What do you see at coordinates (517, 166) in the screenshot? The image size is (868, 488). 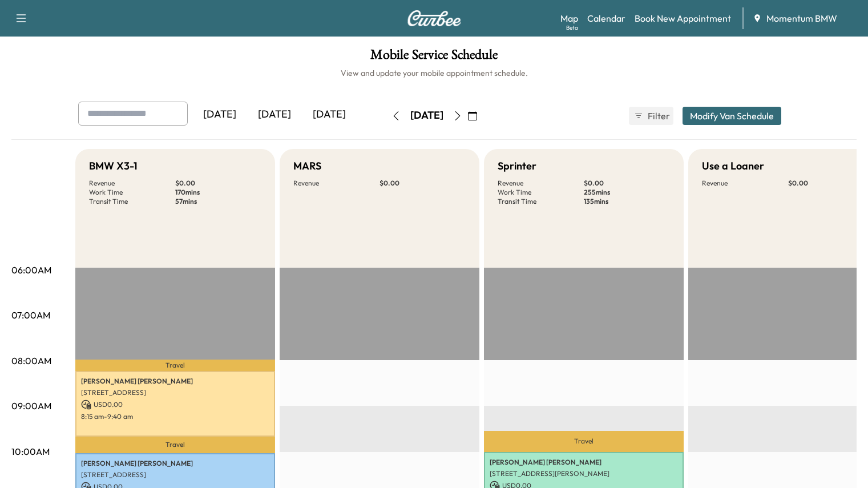 I see `h5: Sprinter` at bounding box center [517, 166].